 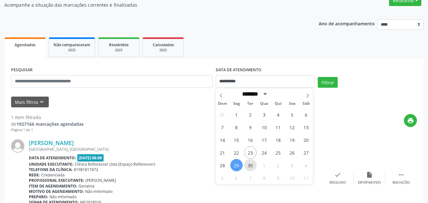 What do you see at coordinates (151, 5) in the screenshot?
I see `p: Acompanhe a situação das marcações correntes e finalizadas` at bounding box center [151, 5].